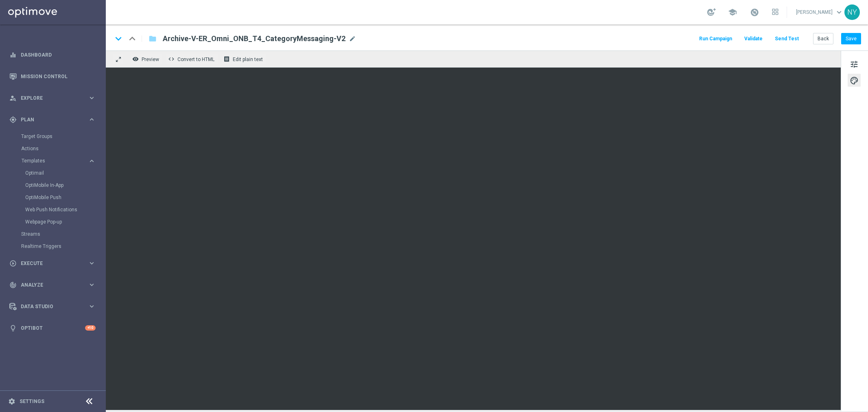 The image size is (868, 412). I want to click on button: folder, so click(153, 39).